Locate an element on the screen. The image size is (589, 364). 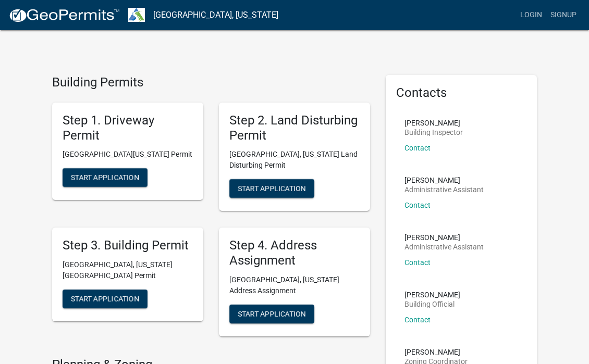
p: Building Inspector is located at coordinates (434, 132).